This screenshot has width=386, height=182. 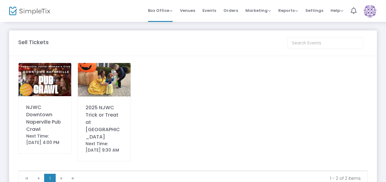 What do you see at coordinates (258, 10) in the screenshot?
I see `span: Marketing` at bounding box center [258, 10].